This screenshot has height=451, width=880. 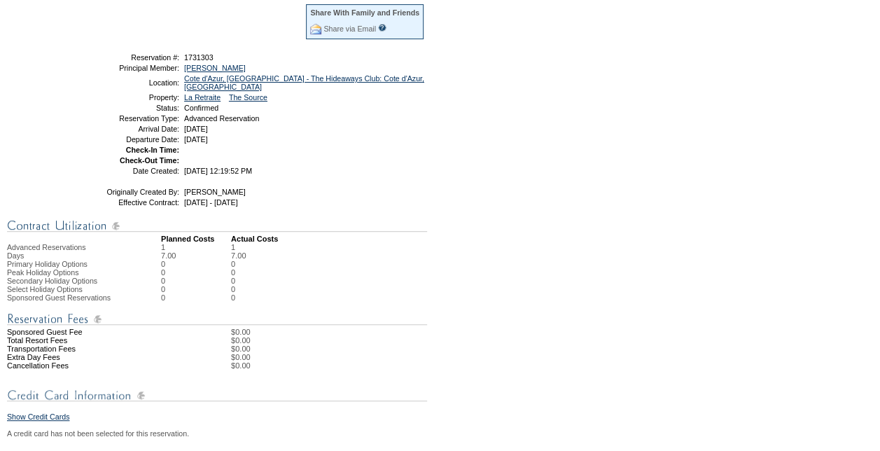 What do you see at coordinates (129, 57) in the screenshot?
I see `td: Reservation #:` at bounding box center [129, 57].